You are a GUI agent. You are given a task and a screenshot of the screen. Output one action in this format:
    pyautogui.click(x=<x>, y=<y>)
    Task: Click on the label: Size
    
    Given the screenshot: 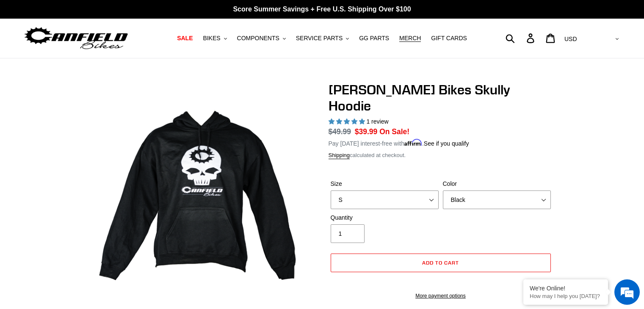 What is the action you would take?
    pyautogui.click(x=384, y=184)
    